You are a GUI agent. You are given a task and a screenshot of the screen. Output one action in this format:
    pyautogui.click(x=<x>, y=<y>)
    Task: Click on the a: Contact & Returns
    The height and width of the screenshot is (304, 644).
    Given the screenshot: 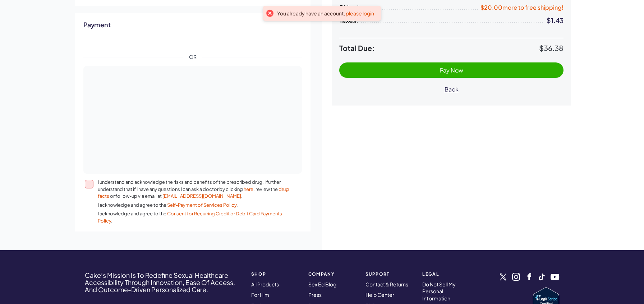 What is the action you would take?
    pyautogui.click(x=387, y=284)
    